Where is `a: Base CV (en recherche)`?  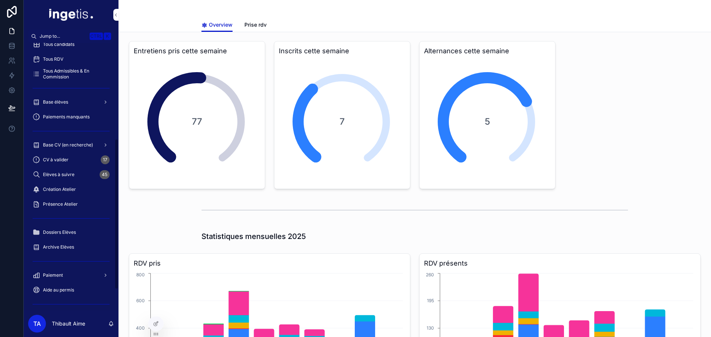
a: Base CV (en recherche) is located at coordinates (71, 145).